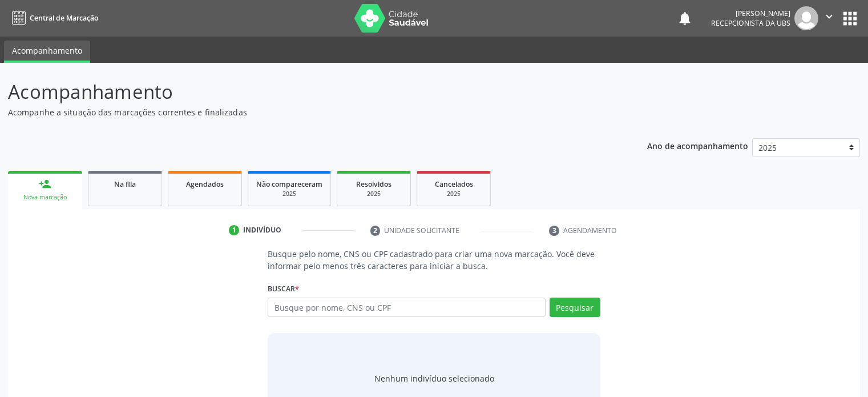 This screenshot has width=868, height=397. Describe the element at coordinates (45, 184) in the screenshot. I see `div: person_add` at that location.